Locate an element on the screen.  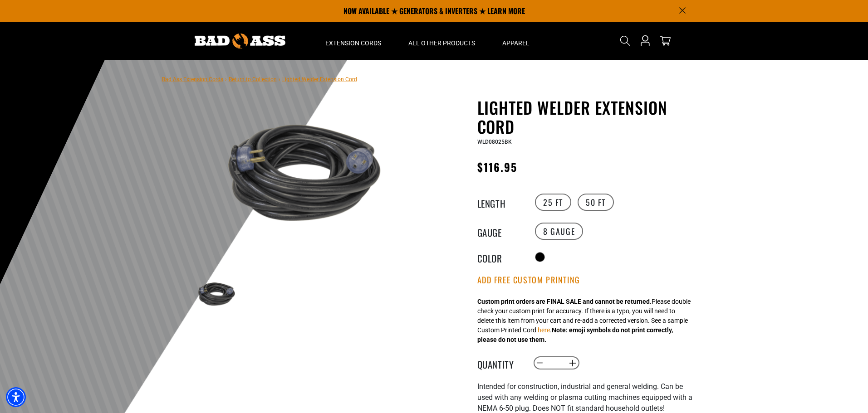
summary: Apparel is located at coordinates (516, 41).